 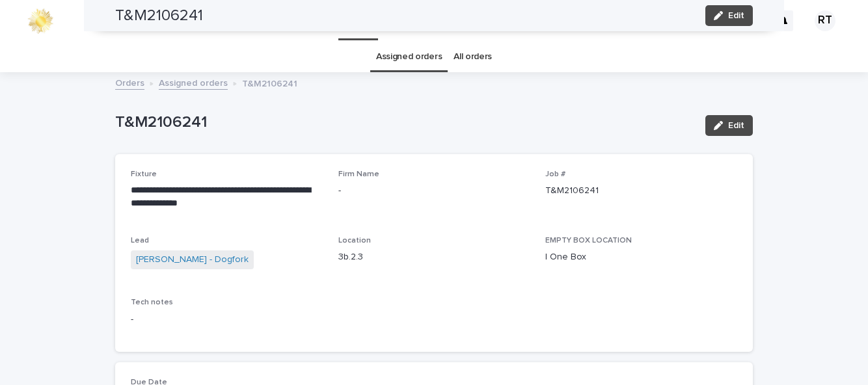 I want to click on span: Job #, so click(x=555, y=174).